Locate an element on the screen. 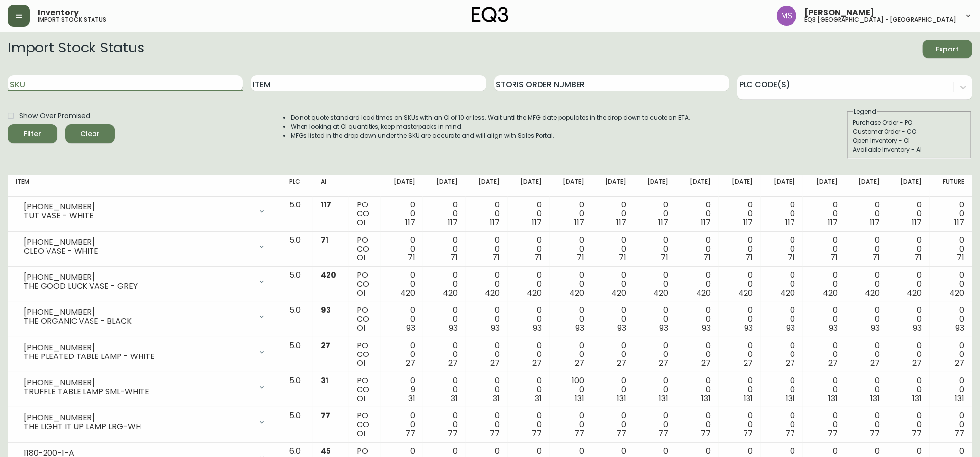 The image size is (980, 457). div: Available Inventory - AI is located at coordinates (909, 149).